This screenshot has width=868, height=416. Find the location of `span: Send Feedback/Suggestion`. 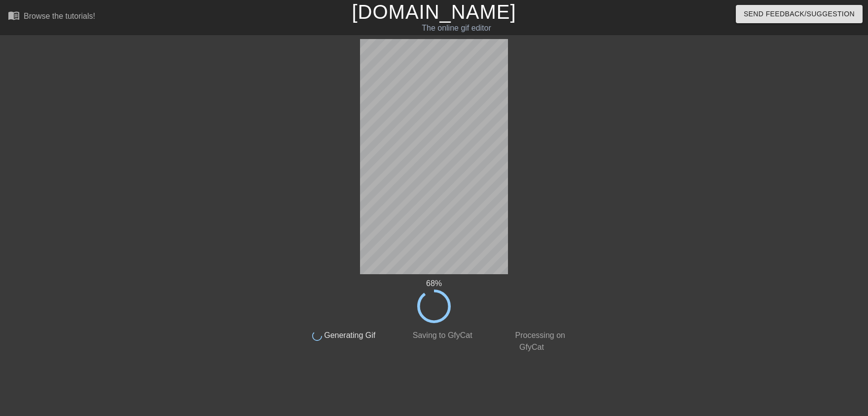

span: Send Feedback/Suggestion is located at coordinates (799, 14).